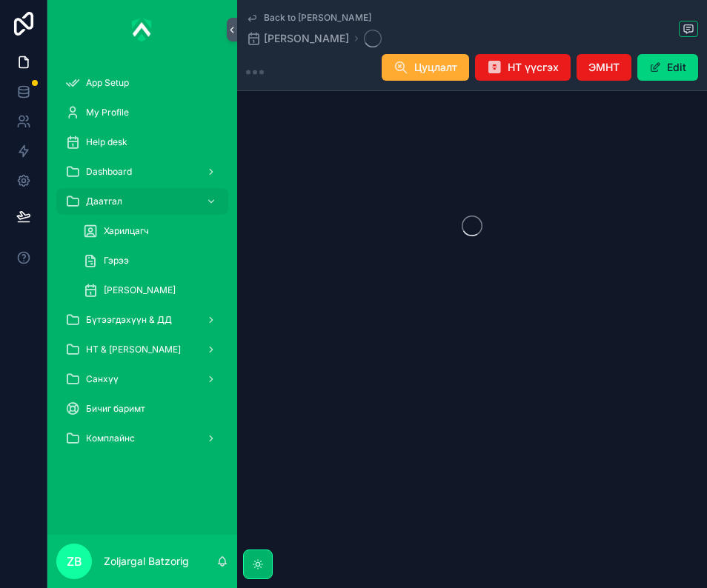 The height and width of the screenshot is (588, 707). I want to click on a: Санхүү, so click(142, 379).